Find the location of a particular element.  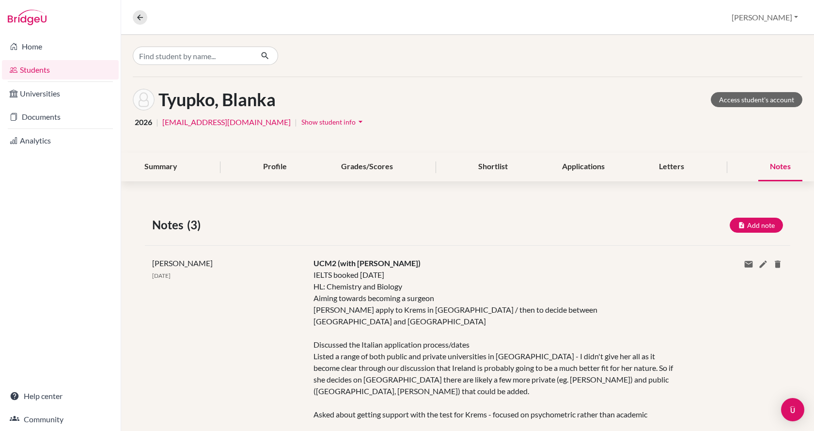

div: Summary is located at coordinates (161, 167).